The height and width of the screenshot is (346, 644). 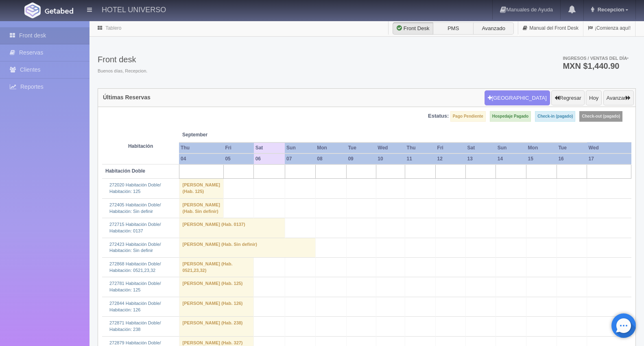 What do you see at coordinates (135, 227) in the screenshot?
I see `a: 272715 Habitación Doble/Habitación: 0137` at bounding box center [135, 227].